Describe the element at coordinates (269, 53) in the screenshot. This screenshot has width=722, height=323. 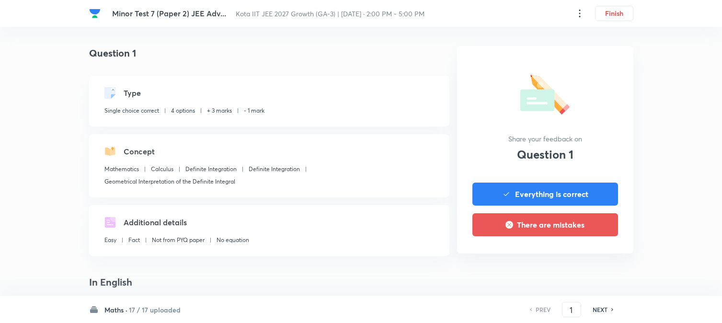
I see `h4: Question 1` at that location.